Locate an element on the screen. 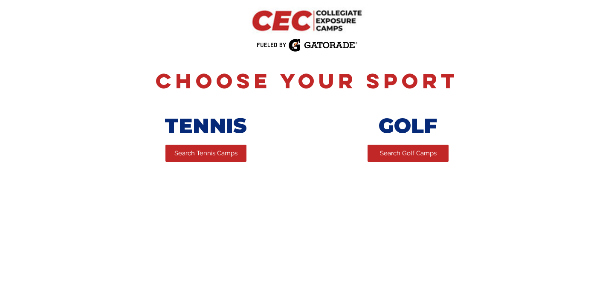 The width and height of the screenshot is (614, 303). span: TENNIS is located at coordinates (206, 126).